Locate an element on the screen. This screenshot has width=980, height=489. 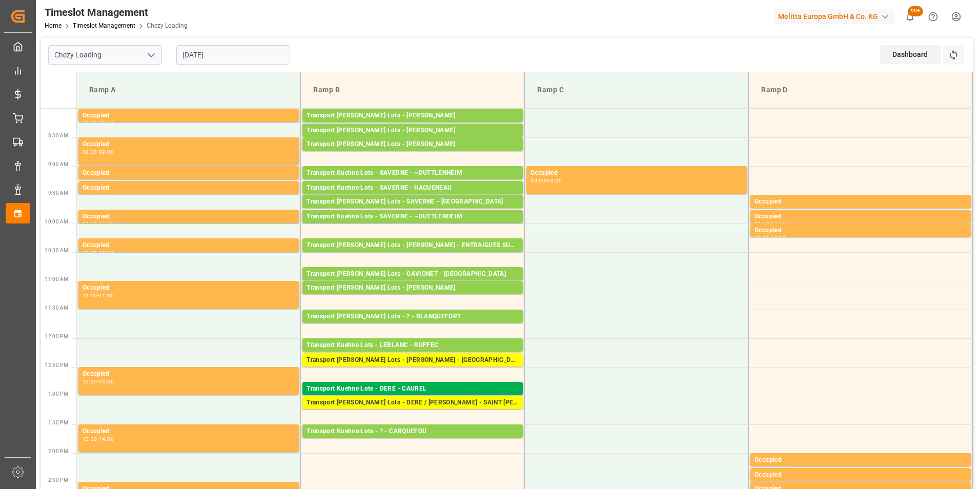
div: 13:00 is located at coordinates (106, 381).